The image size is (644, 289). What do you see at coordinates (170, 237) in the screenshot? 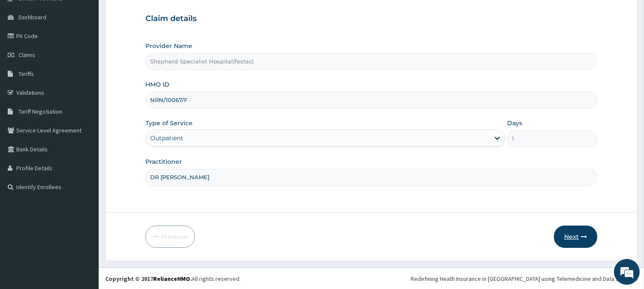
I see `button: Previous` at bounding box center [170, 237].